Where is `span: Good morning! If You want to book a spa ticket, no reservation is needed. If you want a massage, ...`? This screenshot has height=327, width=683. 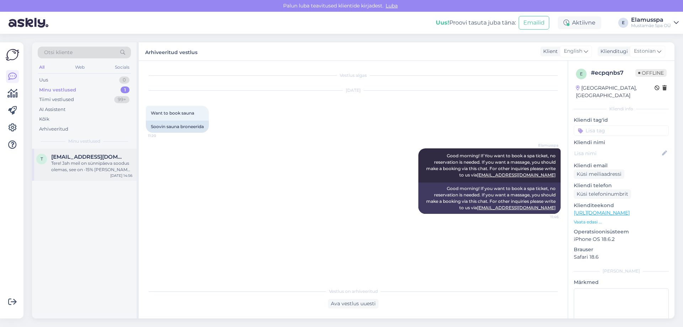
span: Good morning! If You want to book a spa ticket, no reservation is needed. If you want a massage, ... is located at coordinates (492, 165).